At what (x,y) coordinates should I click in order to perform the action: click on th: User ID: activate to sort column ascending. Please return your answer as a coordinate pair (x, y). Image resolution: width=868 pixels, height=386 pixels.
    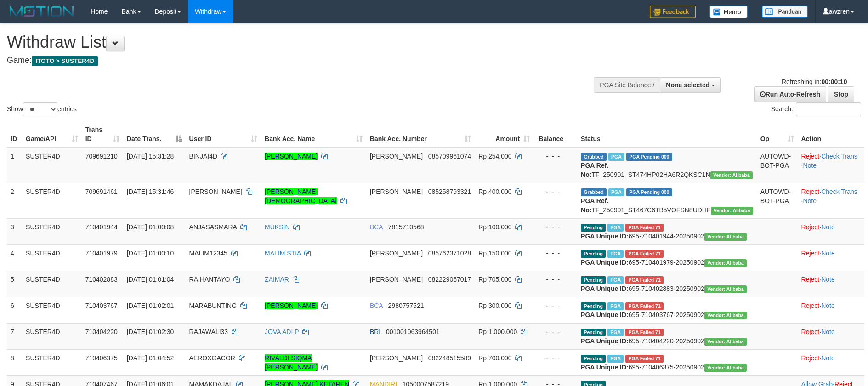
    Looking at the image, I should click on (223, 134).